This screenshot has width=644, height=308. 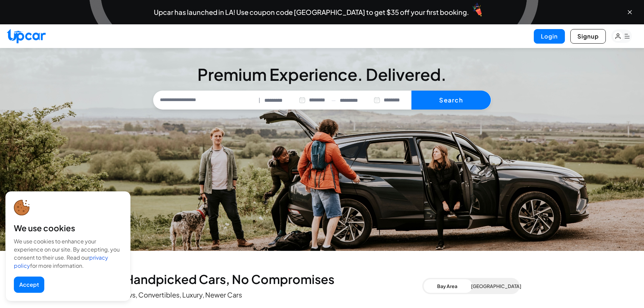 I want to click on button: Signup, so click(x=588, y=36).